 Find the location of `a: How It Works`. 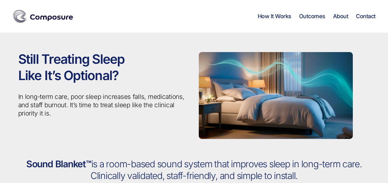

a: How It Works is located at coordinates (274, 16).